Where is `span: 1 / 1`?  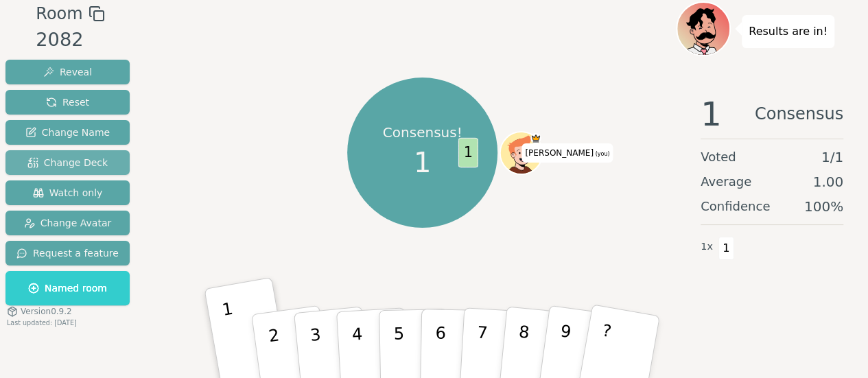 span: 1 / 1 is located at coordinates (832, 157).